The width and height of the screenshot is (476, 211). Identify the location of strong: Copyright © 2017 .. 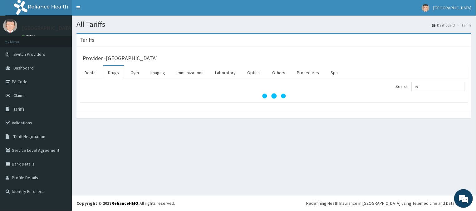
(108, 203).